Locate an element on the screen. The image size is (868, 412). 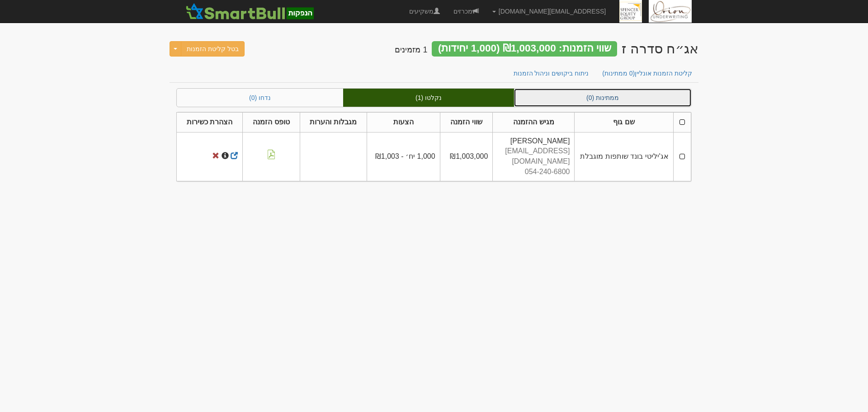
span: 1,000 יח׳ - ₪1,003 is located at coordinates (405, 156).